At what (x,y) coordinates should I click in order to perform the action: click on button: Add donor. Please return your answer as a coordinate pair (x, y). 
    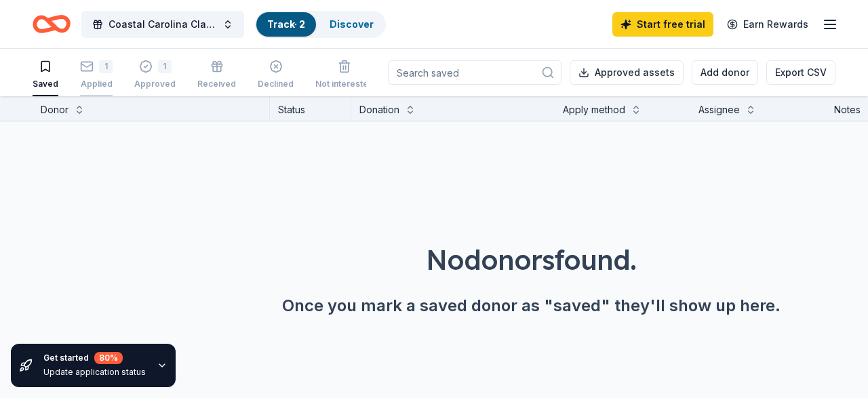
    Looking at the image, I should click on (725, 73).